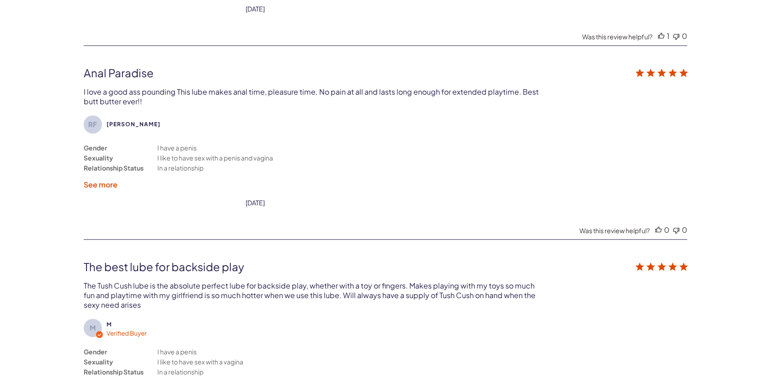  What do you see at coordinates (325, 267) in the screenshot?
I see `div: The best lube for backside play` at bounding box center [325, 267].